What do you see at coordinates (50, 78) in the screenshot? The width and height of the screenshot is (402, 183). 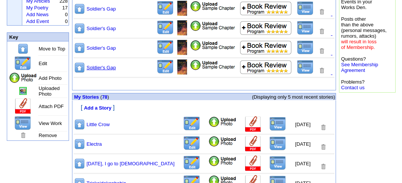 I see `font: Add Photo` at bounding box center [50, 78].